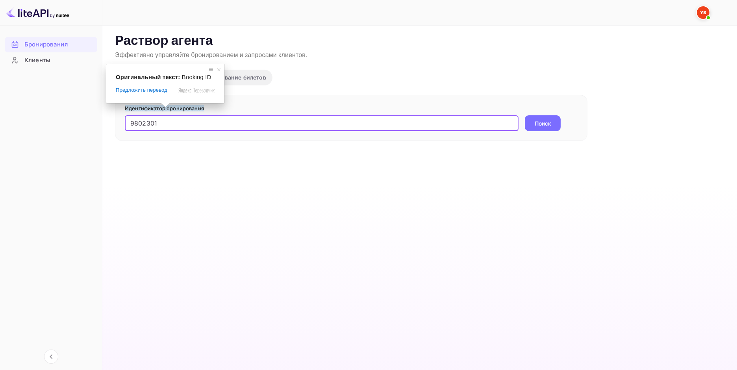  I want to click on ya-tr-span: Идентификатор бронирования, so click(164, 108).